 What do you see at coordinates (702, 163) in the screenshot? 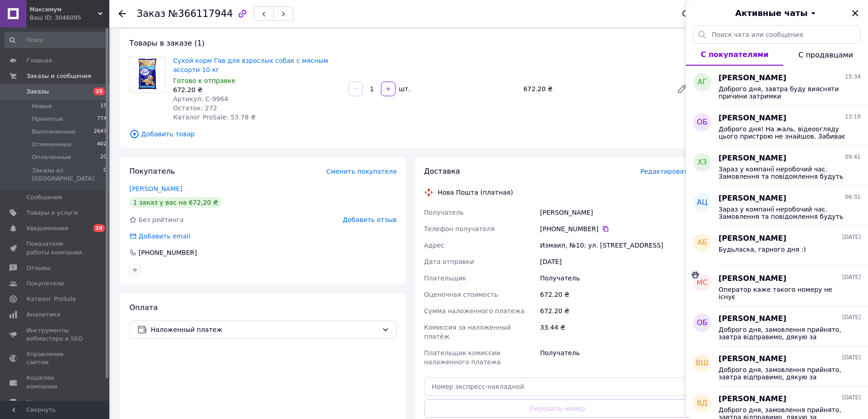
I see `span: ХЗ` at bounding box center [702, 163].